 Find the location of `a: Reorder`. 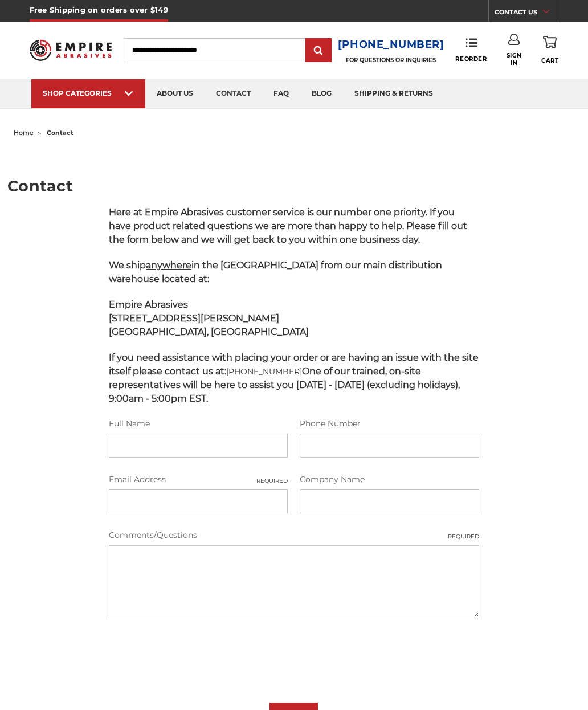

a: Reorder is located at coordinates (471, 50).